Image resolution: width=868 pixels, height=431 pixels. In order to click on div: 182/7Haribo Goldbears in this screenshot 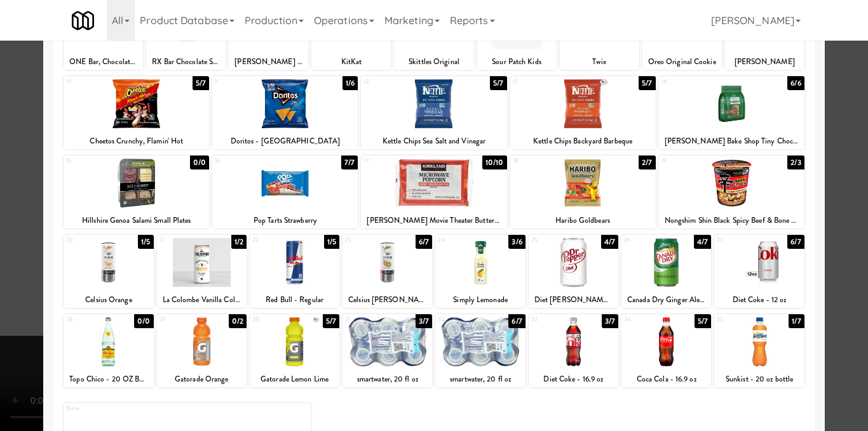, I will do `click(583, 192)`.